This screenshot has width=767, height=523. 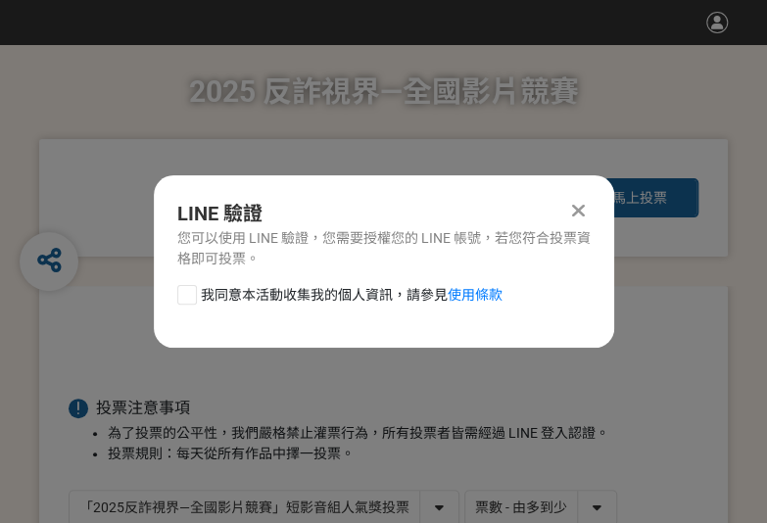 What do you see at coordinates (383, 337) in the screenshot?
I see `h1: 投票列表` at bounding box center [383, 337].